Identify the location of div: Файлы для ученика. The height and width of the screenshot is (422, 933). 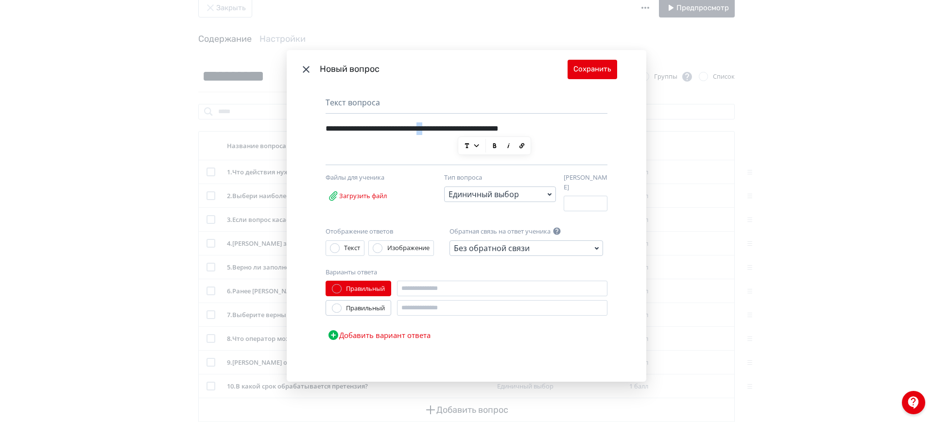
(377, 178).